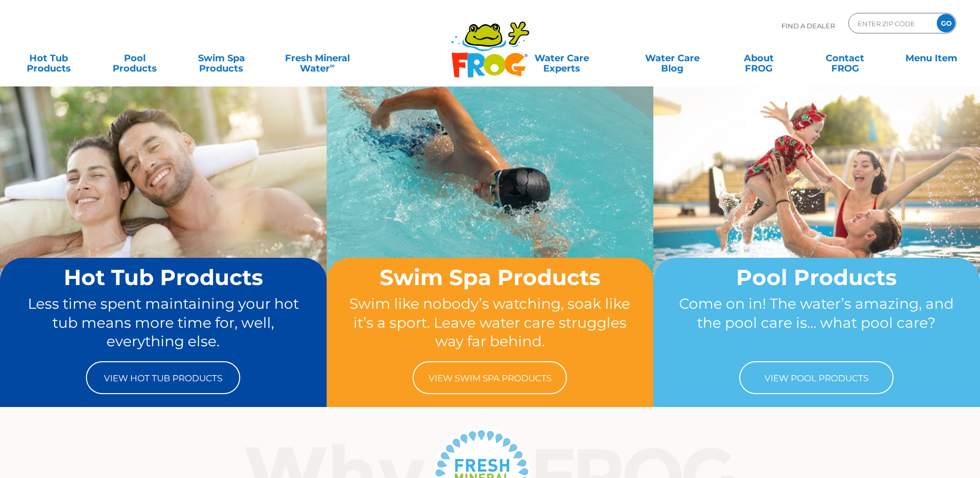 The height and width of the screenshot is (478, 980). I want to click on a: AboutFROG, so click(758, 58).